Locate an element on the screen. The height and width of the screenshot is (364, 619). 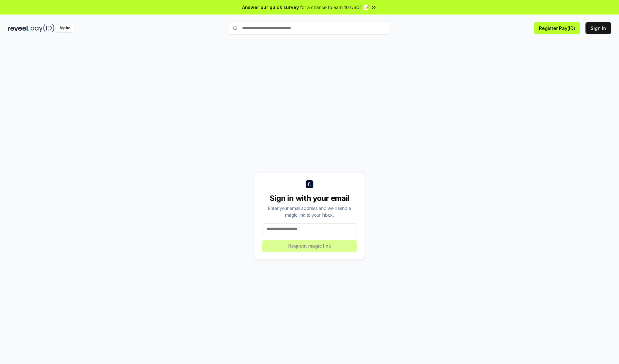
img: logo_small is located at coordinates (310, 184).